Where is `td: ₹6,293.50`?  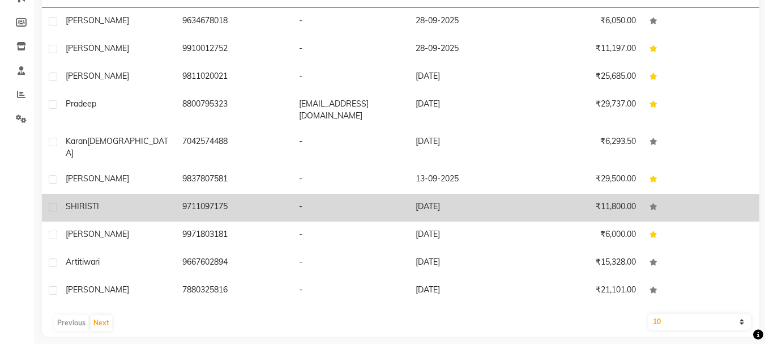 td: ₹6,293.50 is located at coordinates (584, 147).